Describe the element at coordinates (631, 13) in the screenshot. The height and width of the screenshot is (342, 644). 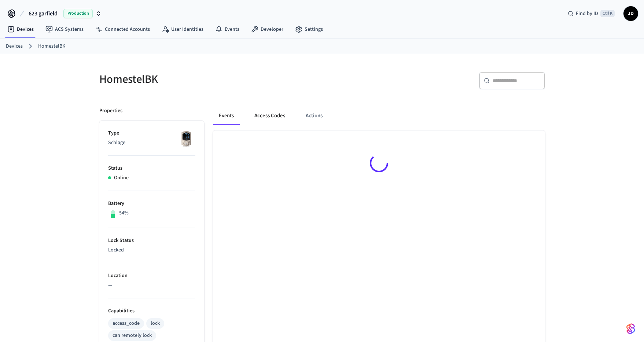
I see `span: JD` at that location.